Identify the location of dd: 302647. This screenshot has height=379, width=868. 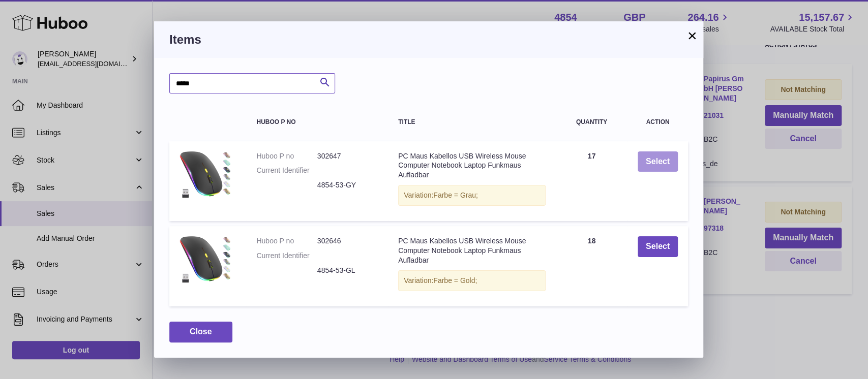
(347, 156).